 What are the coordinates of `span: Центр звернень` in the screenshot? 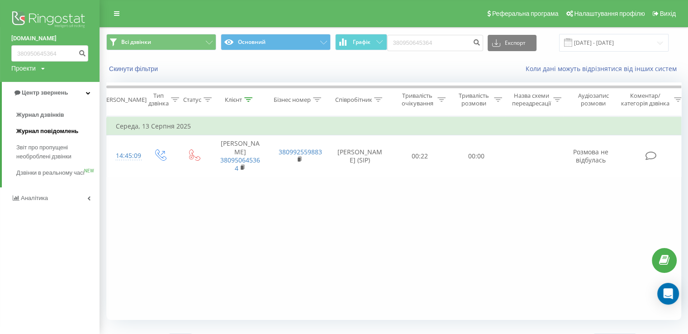 It's located at (45, 92).